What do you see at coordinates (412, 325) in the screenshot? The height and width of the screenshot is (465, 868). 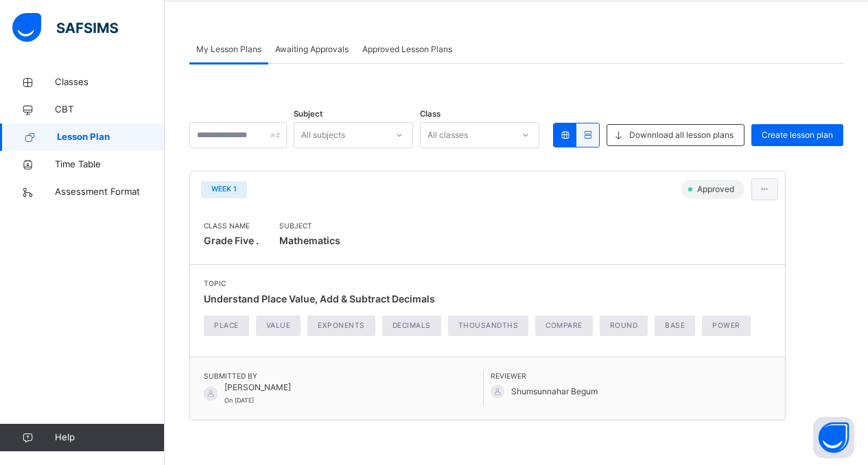 I see `span: decimals` at bounding box center [412, 325].